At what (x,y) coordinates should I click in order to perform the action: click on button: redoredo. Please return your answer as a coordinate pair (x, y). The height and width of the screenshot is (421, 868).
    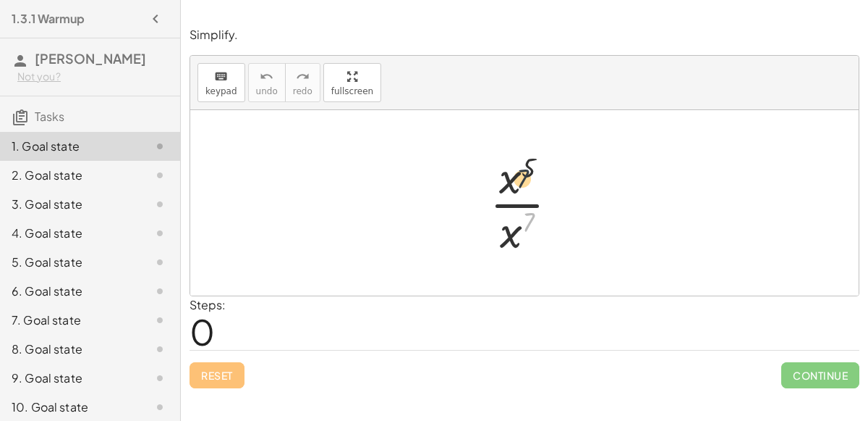
    Looking at the image, I should click on (302, 83).